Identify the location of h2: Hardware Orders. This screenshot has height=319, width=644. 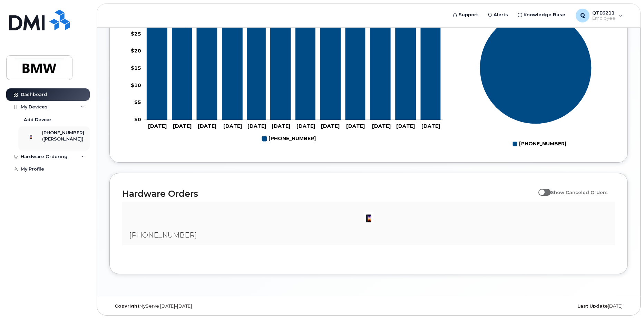
(329, 194).